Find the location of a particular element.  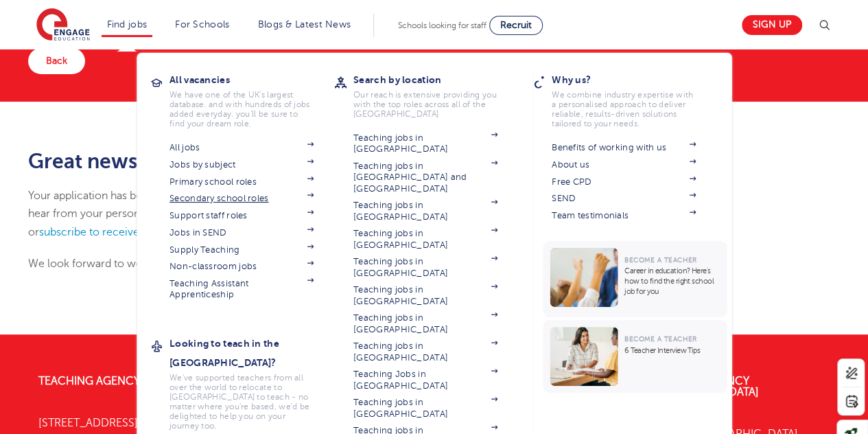

p: We look forward to working with you! is located at coordinates (295, 264).